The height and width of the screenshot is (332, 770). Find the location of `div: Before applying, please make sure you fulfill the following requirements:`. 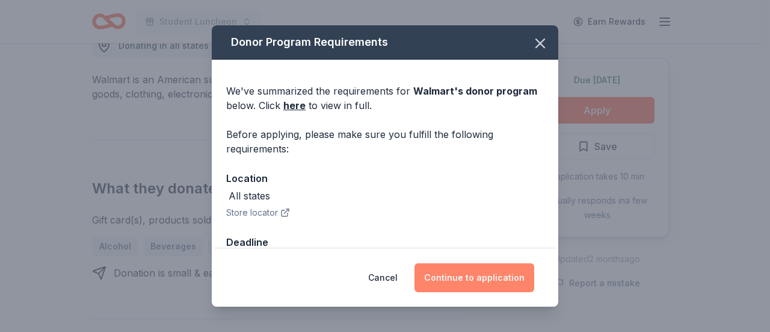

div: Before applying, please make sure you fulfill the following requirements: is located at coordinates (385, 141).